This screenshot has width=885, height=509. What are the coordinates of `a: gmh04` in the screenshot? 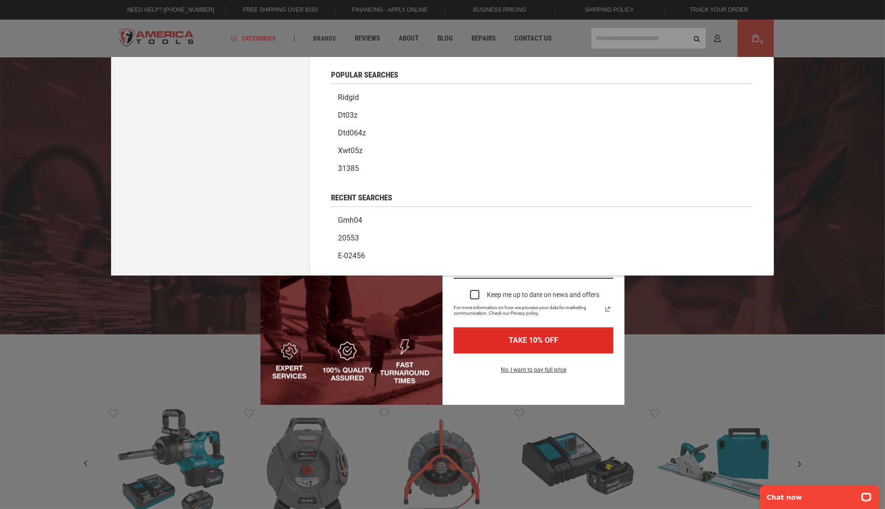 It's located at (542, 220).